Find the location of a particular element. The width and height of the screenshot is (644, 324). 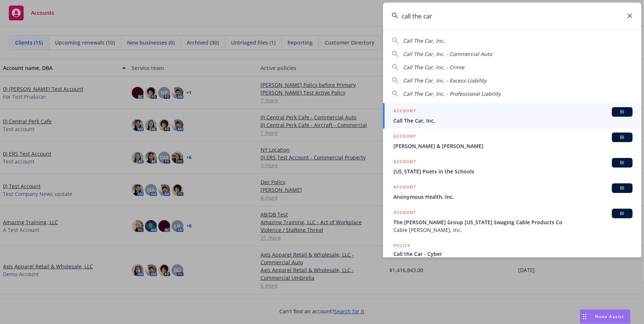

span: Call the Car - Cyber is located at coordinates (513, 254).